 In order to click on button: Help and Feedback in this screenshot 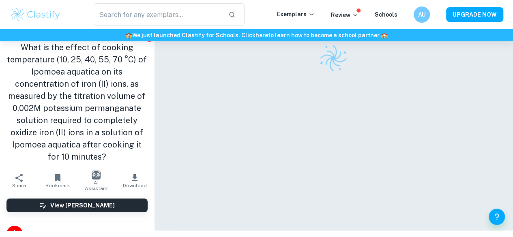, I will do `click(497, 217)`.